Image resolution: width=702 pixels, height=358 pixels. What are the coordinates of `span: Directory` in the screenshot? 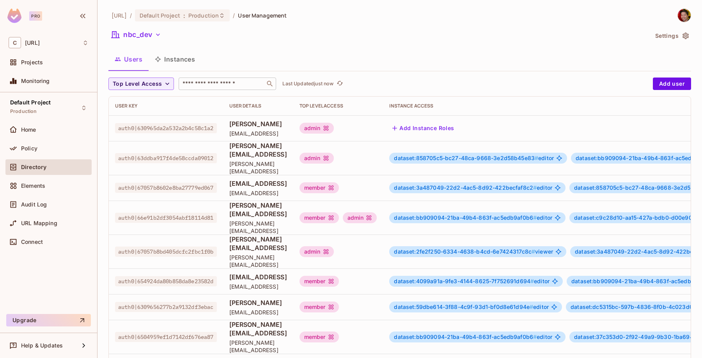 It's located at (34, 167).